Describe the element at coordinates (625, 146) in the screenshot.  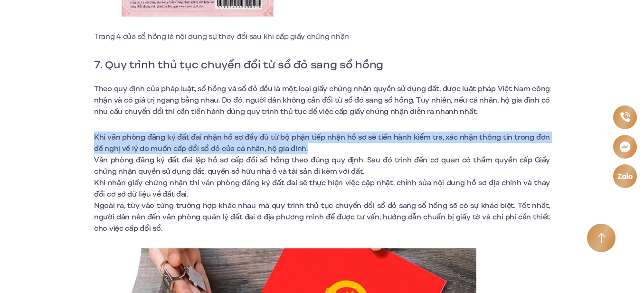
I see `img: Messenger icon` at that location.